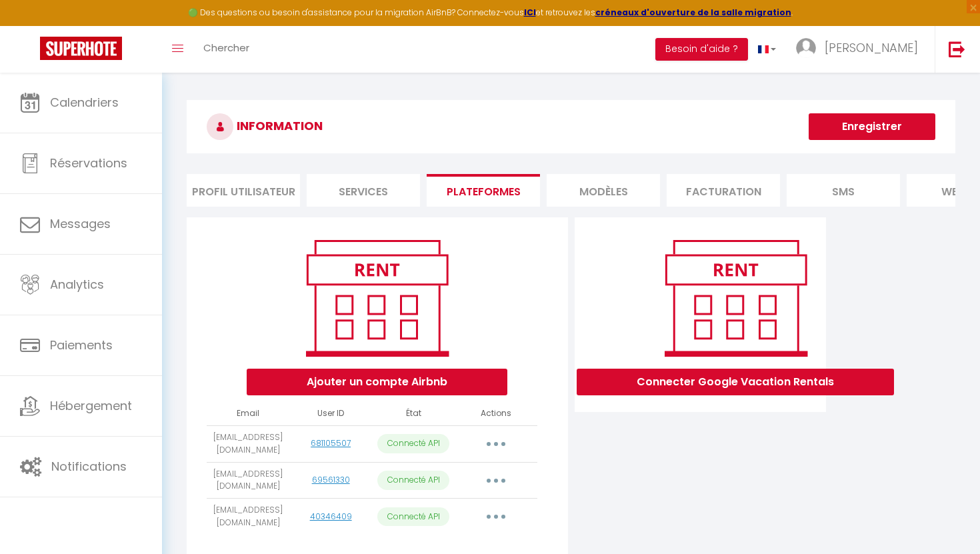  What do you see at coordinates (243, 190) in the screenshot?
I see `li: Profil Utilisateur` at bounding box center [243, 190].